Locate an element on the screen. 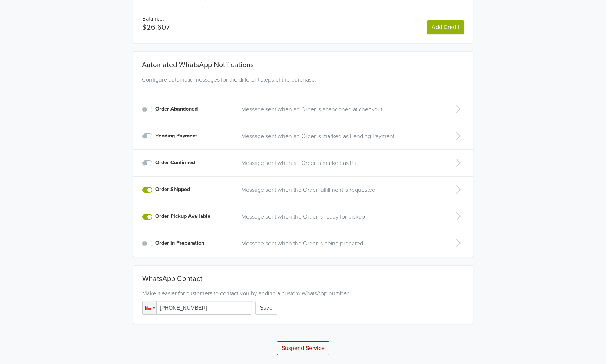 This screenshot has width=606, height=364. div: Automated WhatsApp Notifications is located at coordinates (303, 62).